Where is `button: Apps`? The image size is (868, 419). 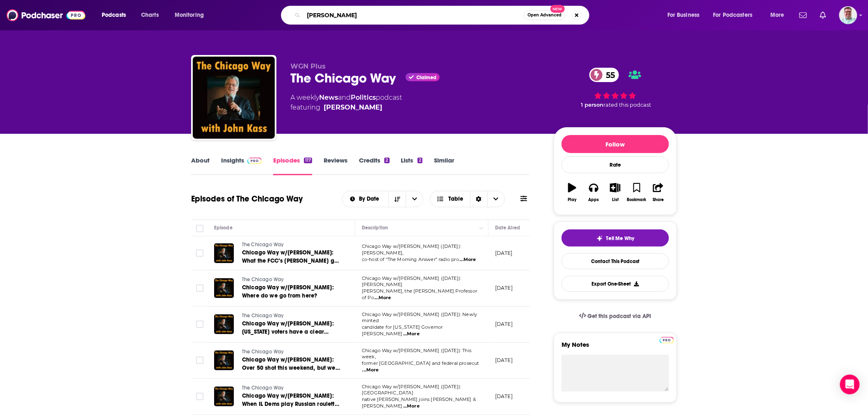 button: Apps is located at coordinates (594, 192).